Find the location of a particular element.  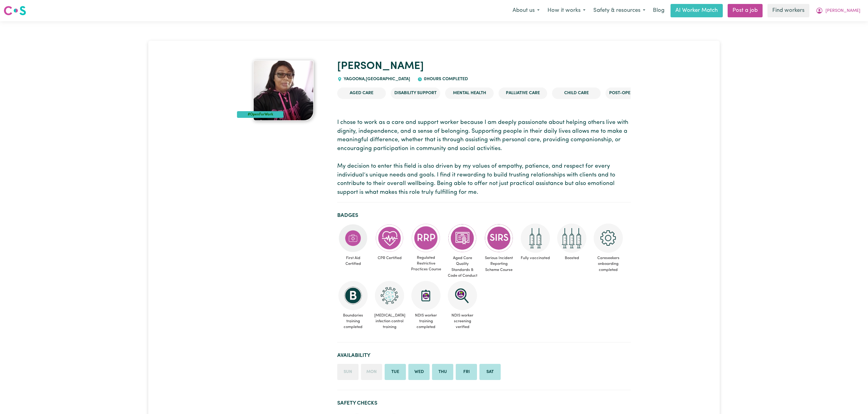

div: #OpenForWork is located at coordinates (260, 115).